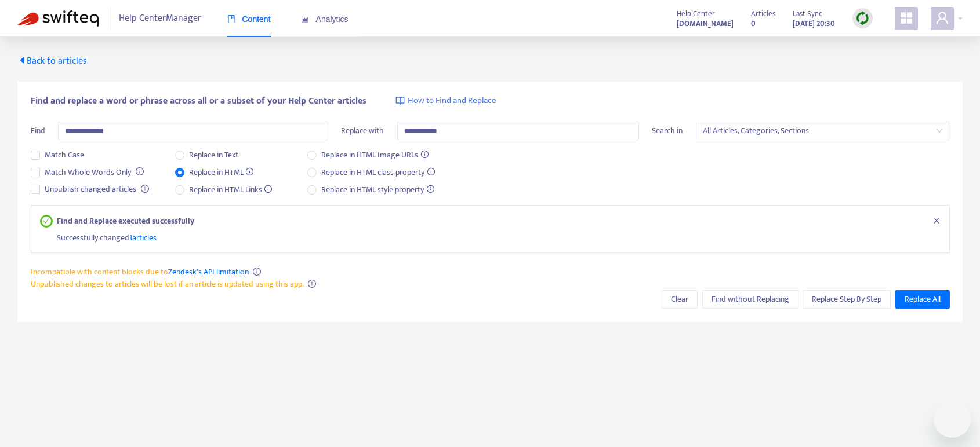  Describe the element at coordinates (65, 156) in the screenshot. I see `span: Match Case` at that location.